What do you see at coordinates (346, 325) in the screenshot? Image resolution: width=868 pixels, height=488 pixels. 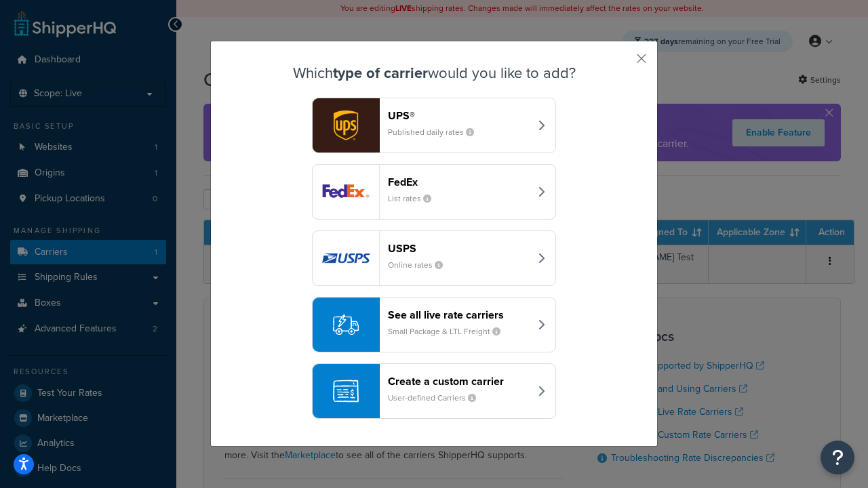 I see `img: icon-carrier-liverate-becf4550.svg` at bounding box center [346, 325].